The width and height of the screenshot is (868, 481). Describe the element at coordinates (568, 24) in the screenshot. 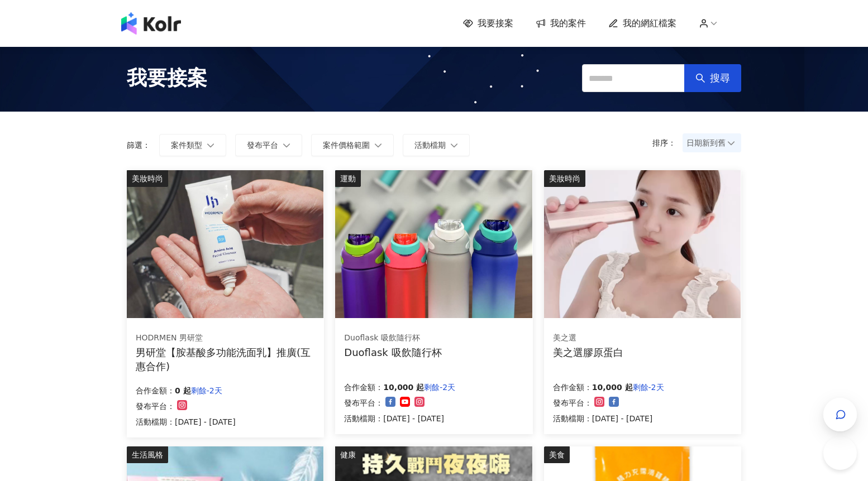

I see `span: 我的案件` at that location.